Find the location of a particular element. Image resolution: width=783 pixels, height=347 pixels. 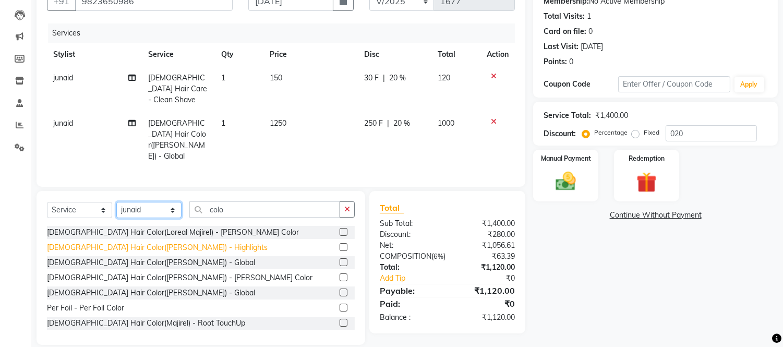

div: Card on file: is located at coordinates (565, 31).